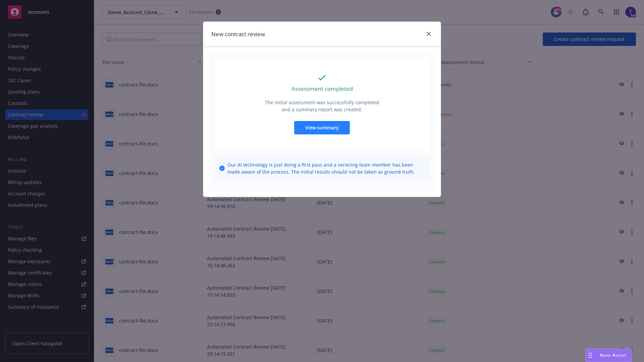 The height and width of the screenshot is (362, 644). Describe the element at coordinates (612, 355) in the screenshot. I see `span: Nova Assist` at that location.